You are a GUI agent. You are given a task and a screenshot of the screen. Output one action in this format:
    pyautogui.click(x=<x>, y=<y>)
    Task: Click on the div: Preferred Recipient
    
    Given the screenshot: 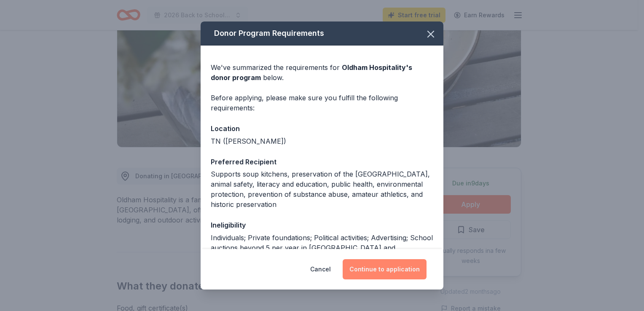 What is the action you would take?
    pyautogui.click(x=322, y=162)
    